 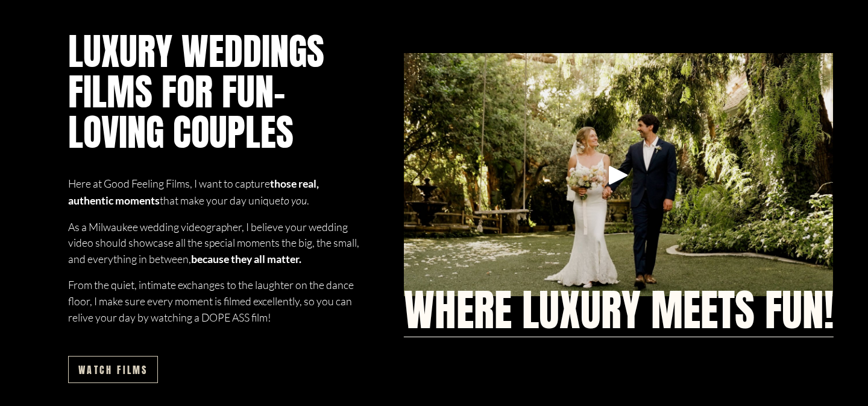 I want to click on div: Play, so click(x=619, y=175).